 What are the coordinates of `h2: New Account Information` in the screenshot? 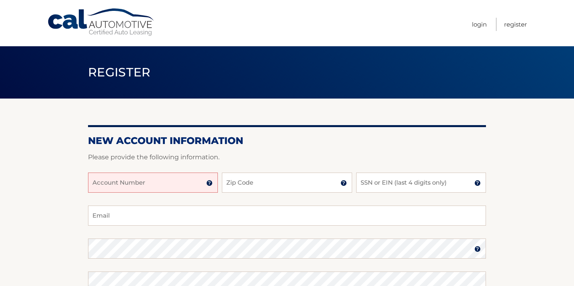 It's located at (287, 141).